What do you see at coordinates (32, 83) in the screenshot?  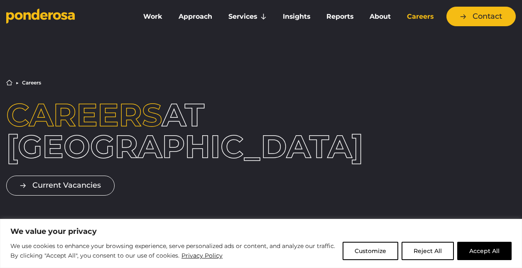 I see `li: Careers` at bounding box center [32, 83].